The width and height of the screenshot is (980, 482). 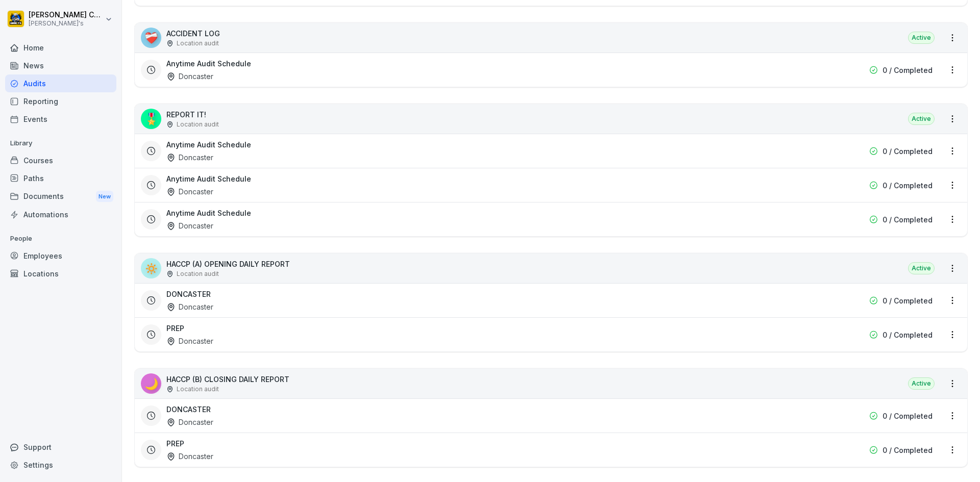 What do you see at coordinates (61, 101) in the screenshot?
I see `a: Reporting` at bounding box center [61, 101].